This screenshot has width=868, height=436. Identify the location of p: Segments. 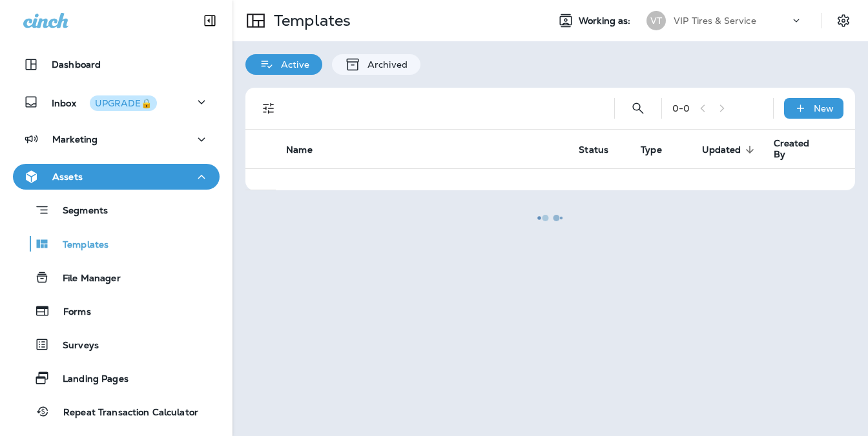
(79, 212).